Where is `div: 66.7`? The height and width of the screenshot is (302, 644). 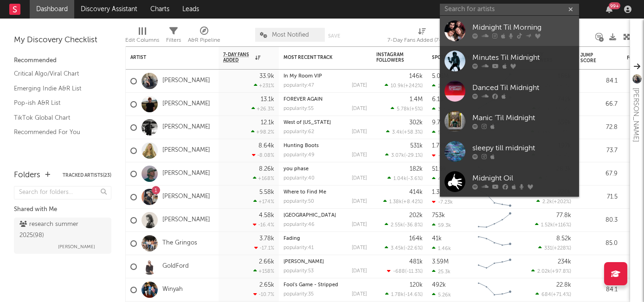
div: 66.7 is located at coordinates (599, 104).